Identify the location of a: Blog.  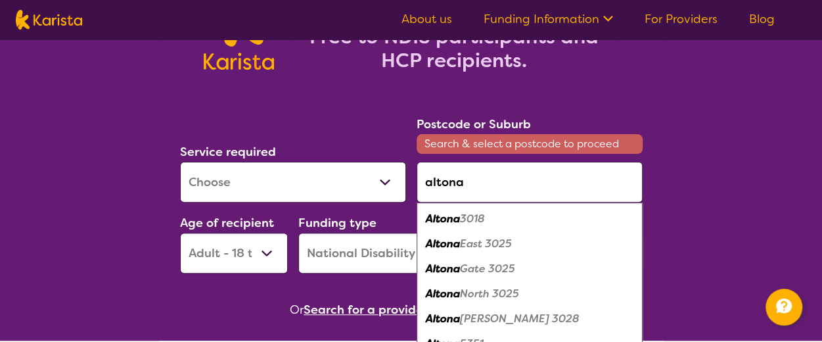
(762, 19).